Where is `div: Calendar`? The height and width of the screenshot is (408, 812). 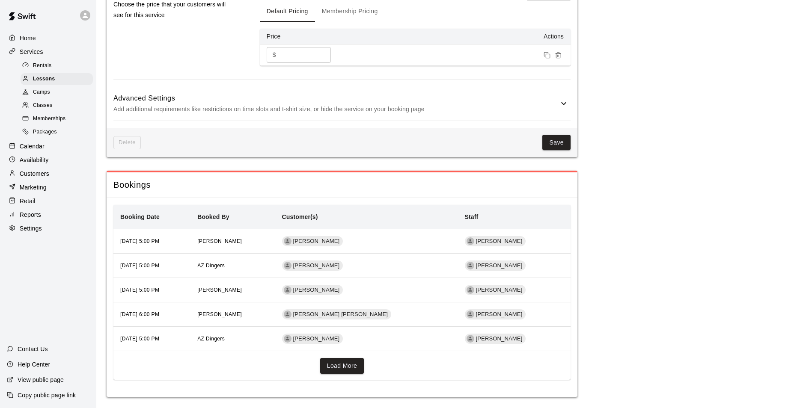
div: Calendar is located at coordinates (48, 146).